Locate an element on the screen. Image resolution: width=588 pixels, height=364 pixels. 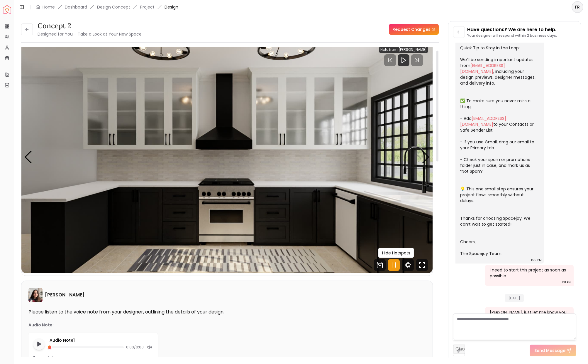
img: Design Render 1 is located at coordinates (227, 157).